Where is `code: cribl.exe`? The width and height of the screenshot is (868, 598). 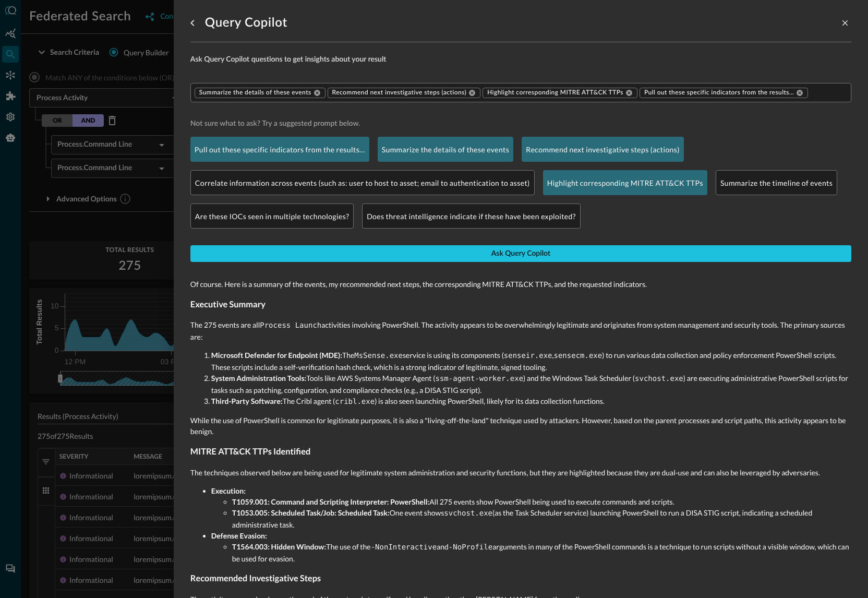 code: cribl.exe is located at coordinates (354, 402).